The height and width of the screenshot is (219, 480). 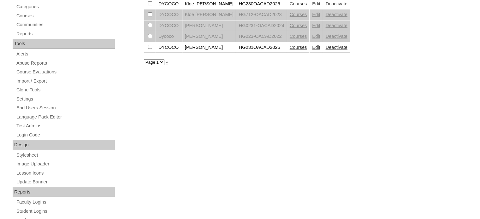 I want to click on a: Settings, so click(x=65, y=99).